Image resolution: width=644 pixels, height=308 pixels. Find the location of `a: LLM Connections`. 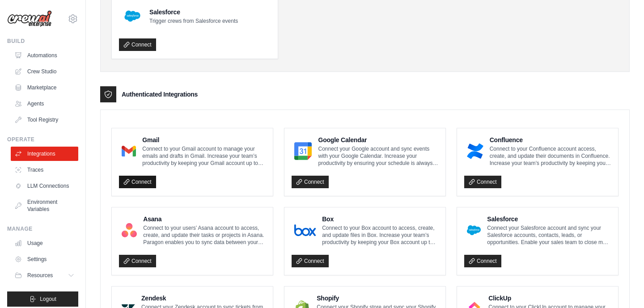

a: LLM Connections is located at coordinates (44, 186).